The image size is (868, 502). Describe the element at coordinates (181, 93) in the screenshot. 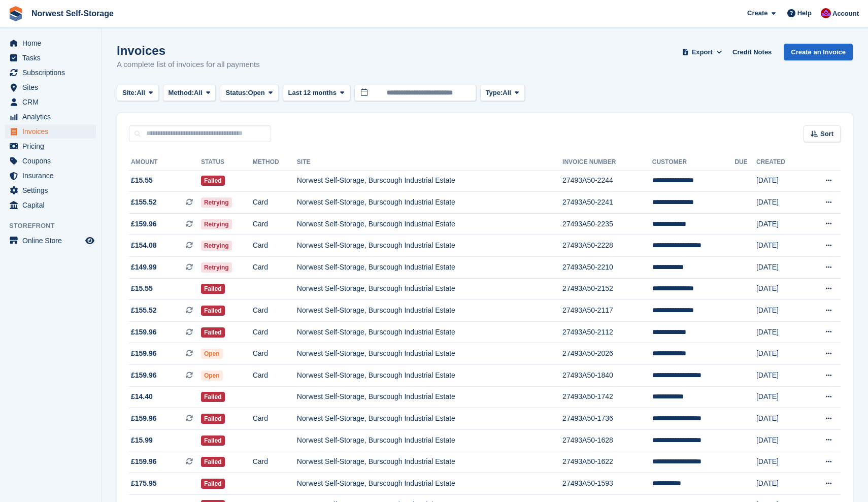

I see `span: Method:` at that location.